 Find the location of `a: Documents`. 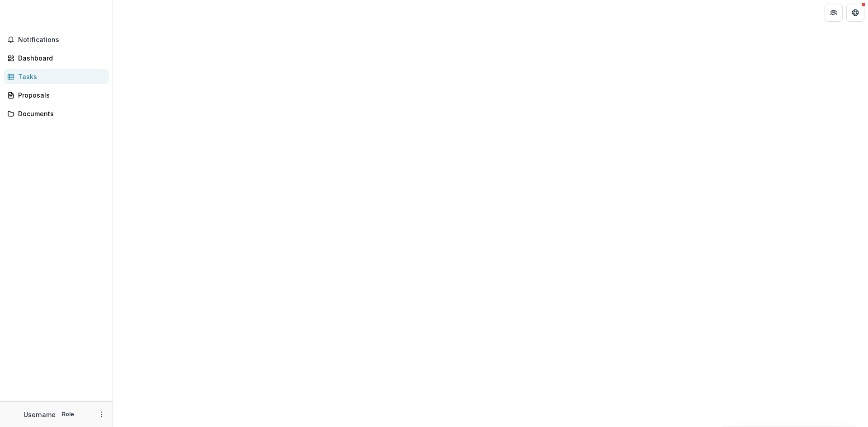

a: Documents is located at coordinates (56, 114).